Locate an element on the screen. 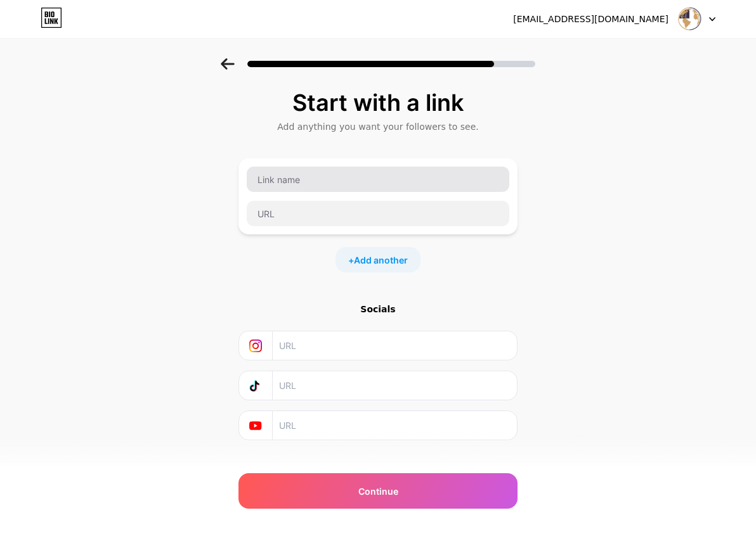  div: Start with a link is located at coordinates (378, 103).